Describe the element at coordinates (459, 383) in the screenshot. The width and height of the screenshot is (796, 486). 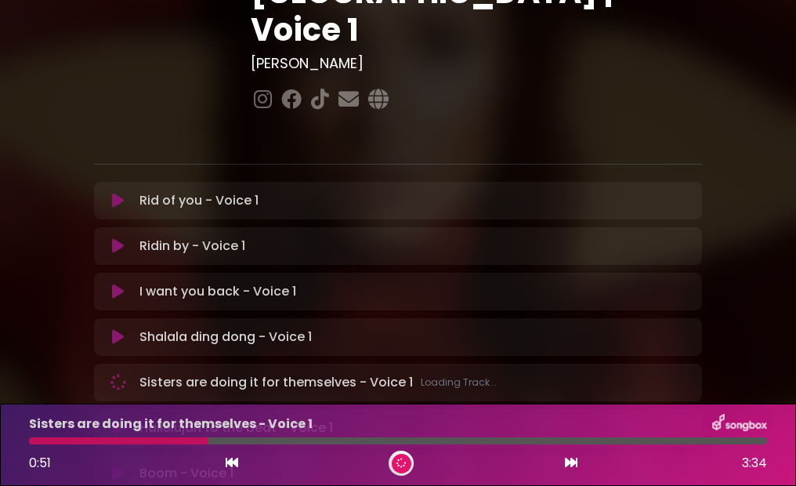
I see `span: Loading Track...` at that location.